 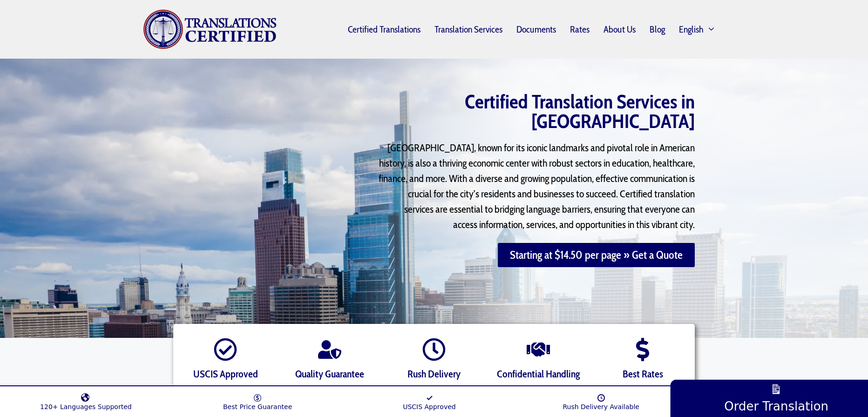 I want to click on span: Quality Guarantee, so click(x=330, y=373).